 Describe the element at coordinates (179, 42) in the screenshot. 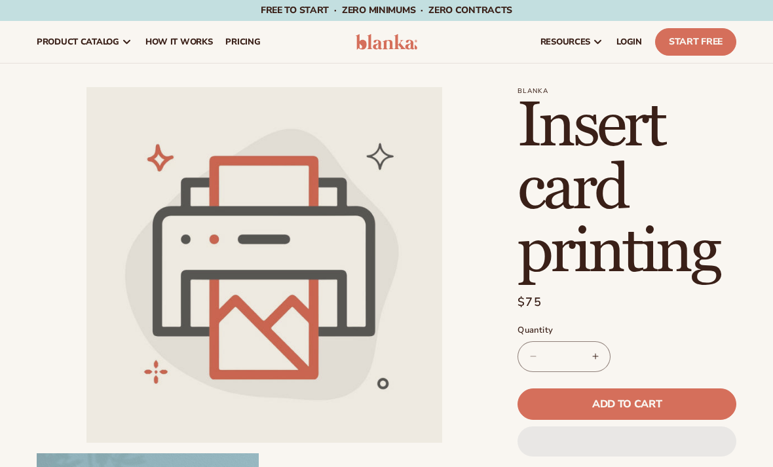

I see `a: How It Works` at that location.